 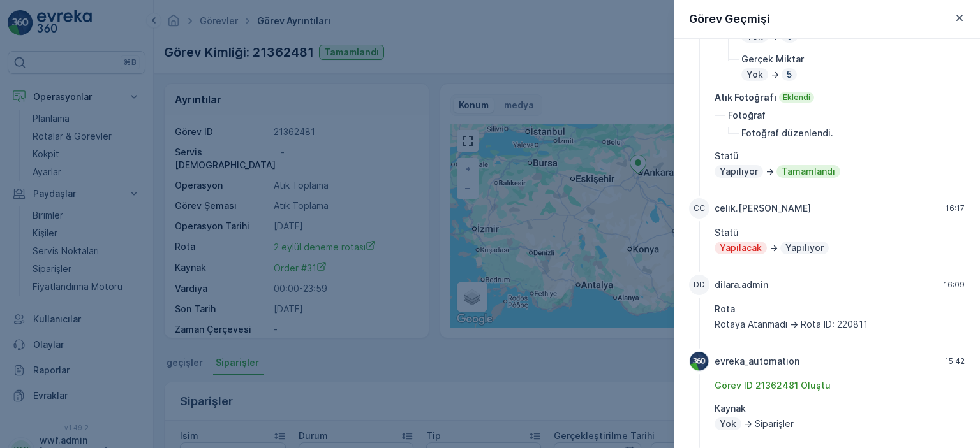 I want to click on p: Siparişler, so click(x=774, y=424).